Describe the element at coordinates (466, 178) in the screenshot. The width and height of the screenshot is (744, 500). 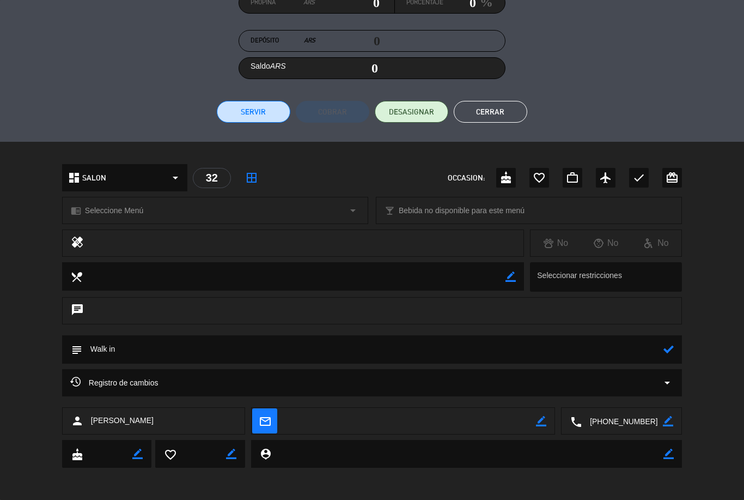
I see `span: OCCASION:` at that location.